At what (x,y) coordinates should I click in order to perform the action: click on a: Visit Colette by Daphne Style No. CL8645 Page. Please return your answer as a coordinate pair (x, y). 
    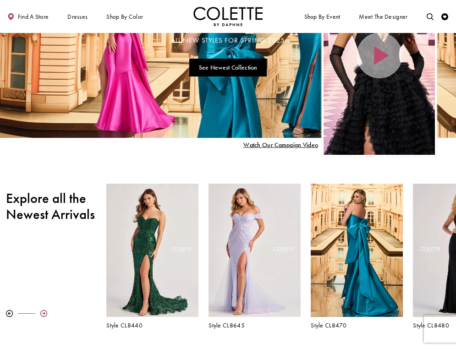
    Looking at the image, I should click on (254, 250).